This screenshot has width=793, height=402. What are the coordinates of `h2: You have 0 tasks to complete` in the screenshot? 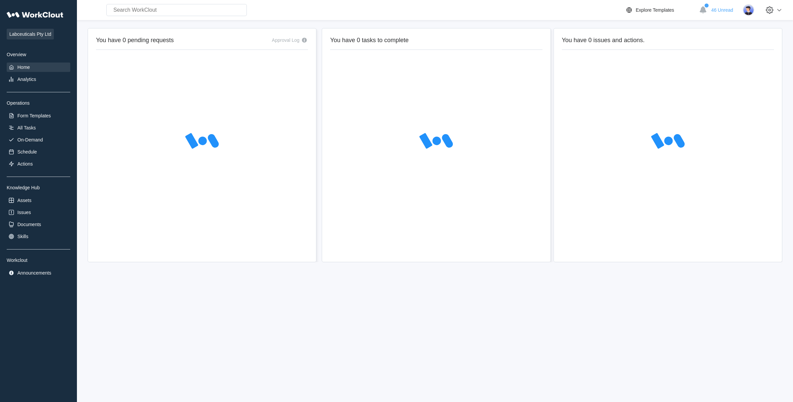 It's located at (436, 40).